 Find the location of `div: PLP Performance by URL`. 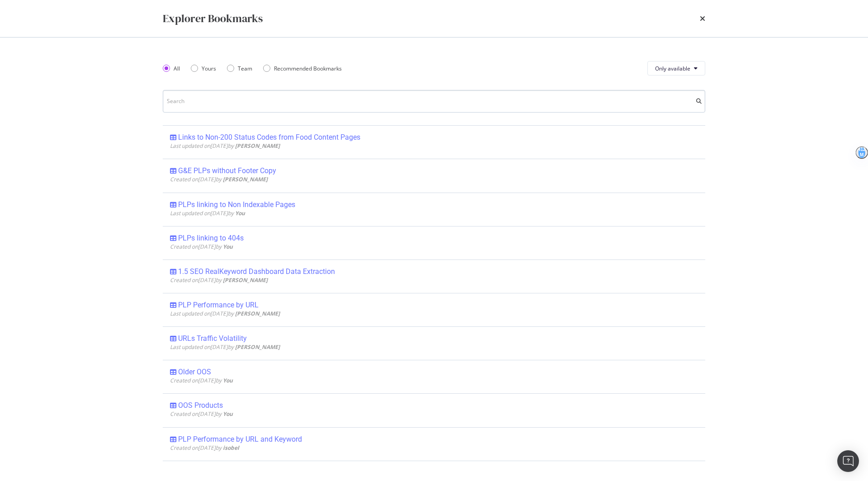

div: PLP Performance by URL is located at coordinates (218, 305).